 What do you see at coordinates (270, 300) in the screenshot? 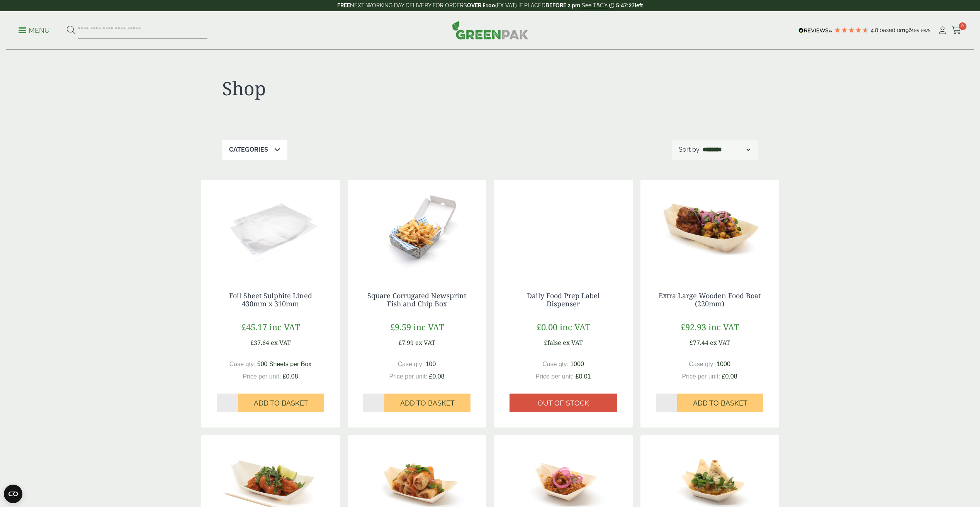
I see `a: Foil Sheet Sulphite Lined 430mm x 310mm` at bounding box center [270, 300].